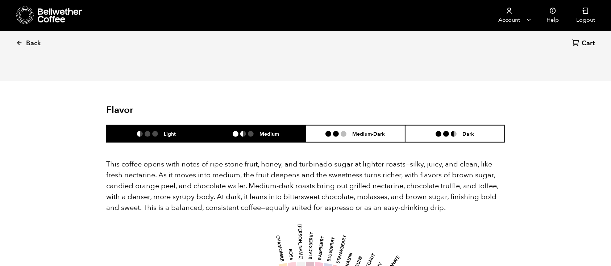  What do you see at coordinates (269, 134) in the screenshot?
I see `h6: Medium` at bounding box center [269, 134].